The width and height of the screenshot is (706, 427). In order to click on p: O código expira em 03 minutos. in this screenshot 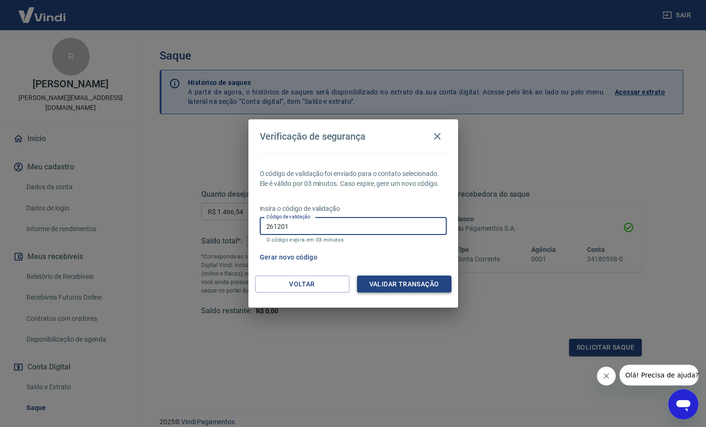, I will do `click(353, 240)`.